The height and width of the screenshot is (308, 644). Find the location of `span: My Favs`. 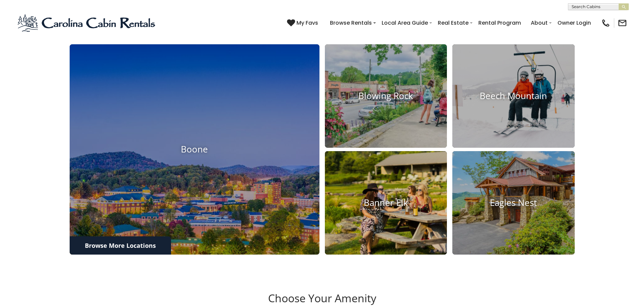

span: My Favs is located at coordinates (308, 22).